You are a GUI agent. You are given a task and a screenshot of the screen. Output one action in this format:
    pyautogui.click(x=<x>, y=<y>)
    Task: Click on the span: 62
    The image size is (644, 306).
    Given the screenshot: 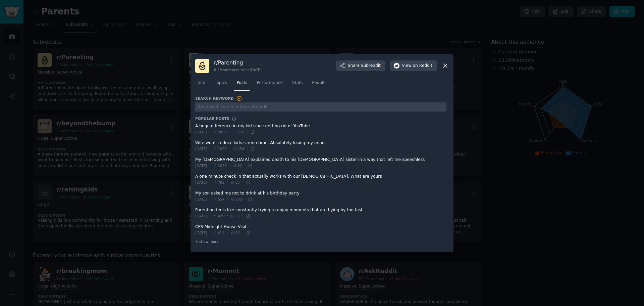 What is the action you would take?
    pyautogui.click(x=237, y=165)
    